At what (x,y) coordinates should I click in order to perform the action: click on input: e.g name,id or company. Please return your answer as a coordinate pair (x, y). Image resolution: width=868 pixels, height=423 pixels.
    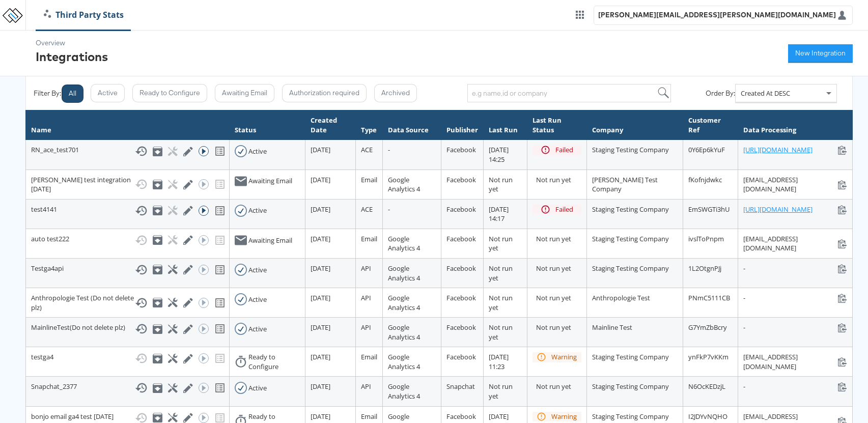
    Looking at the image, I should click on (569, 93).